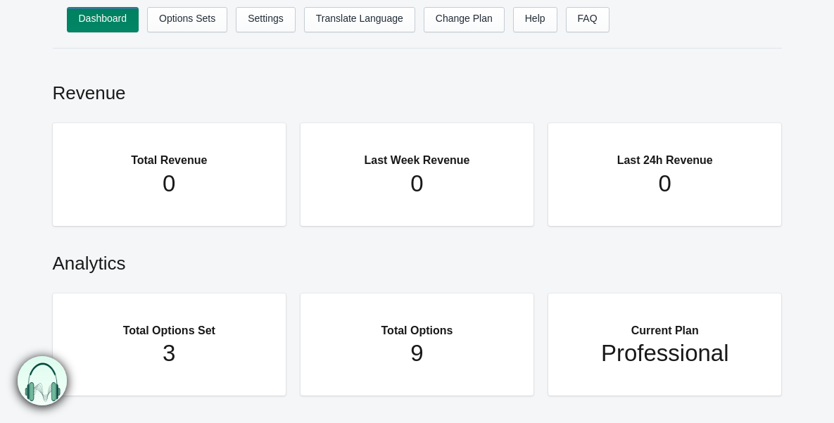  I want to click on h2: Total Options Set, so click(170, 324).